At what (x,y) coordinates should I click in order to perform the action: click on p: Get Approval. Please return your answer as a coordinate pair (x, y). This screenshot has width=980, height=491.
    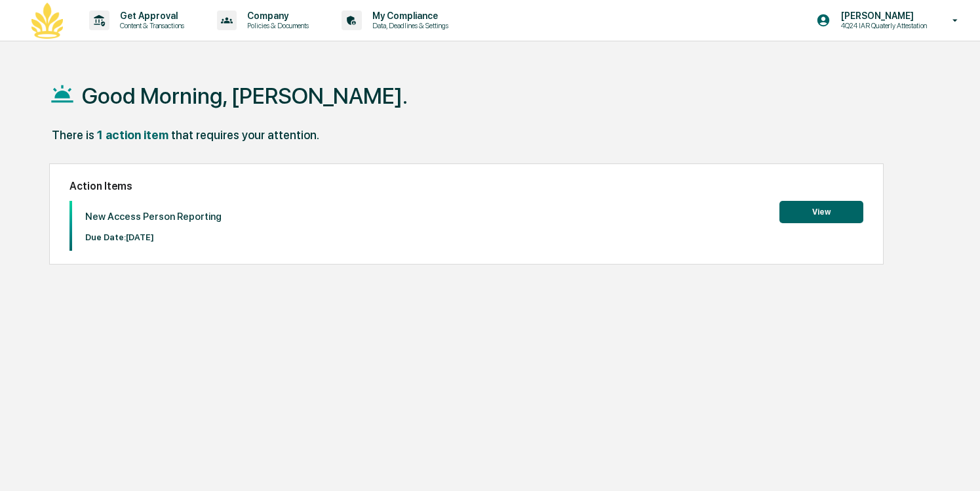
    Looking at the image, I should click on (150, 16).